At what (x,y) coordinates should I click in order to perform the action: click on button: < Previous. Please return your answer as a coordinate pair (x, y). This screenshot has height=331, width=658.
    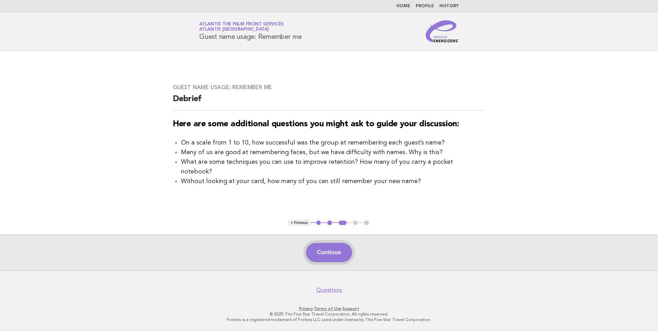
    Looking at the image, I should click on (299, 223).